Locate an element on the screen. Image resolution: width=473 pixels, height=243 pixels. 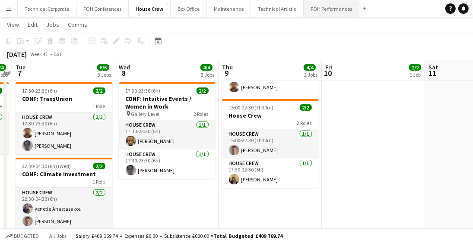
span: 7 is located at coordinates (20, 73).